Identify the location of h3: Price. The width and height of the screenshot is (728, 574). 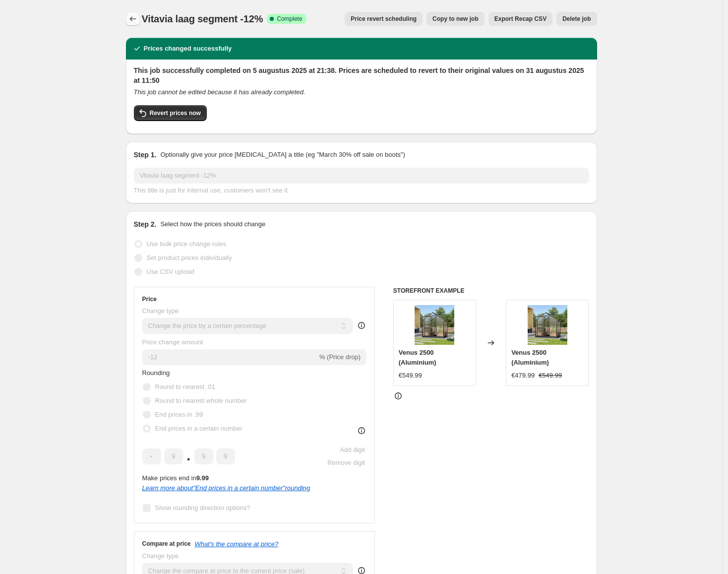
(149, 299).